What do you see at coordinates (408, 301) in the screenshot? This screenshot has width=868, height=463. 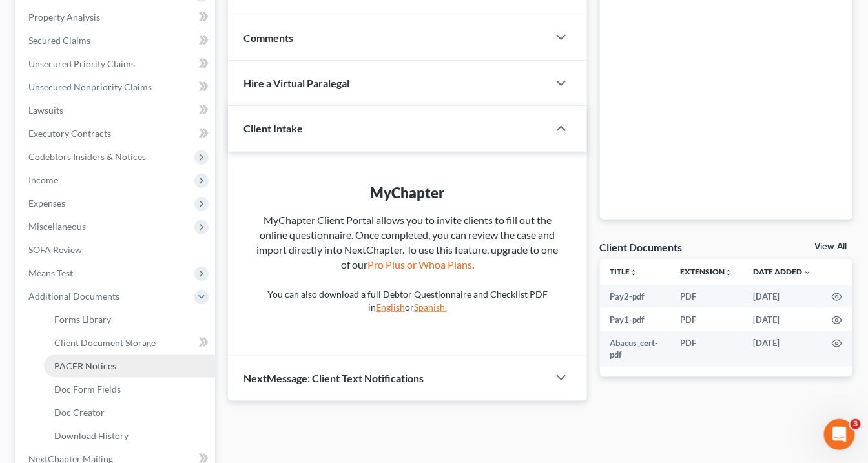 I see `p: You can also download a full Debtor Questionnaire and Checklist PDF in or` at bounding box center [408, 301].